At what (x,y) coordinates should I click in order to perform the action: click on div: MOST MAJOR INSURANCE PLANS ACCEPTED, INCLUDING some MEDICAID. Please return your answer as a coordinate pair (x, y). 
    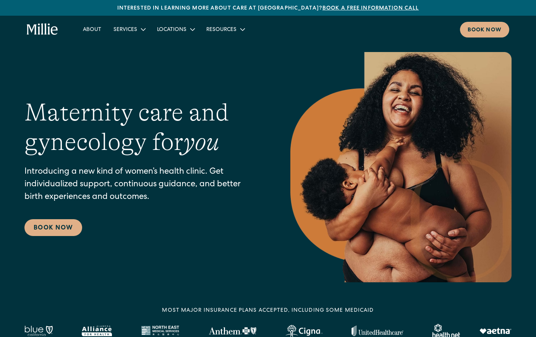
    Looking at the image, I should click on (268, 310).